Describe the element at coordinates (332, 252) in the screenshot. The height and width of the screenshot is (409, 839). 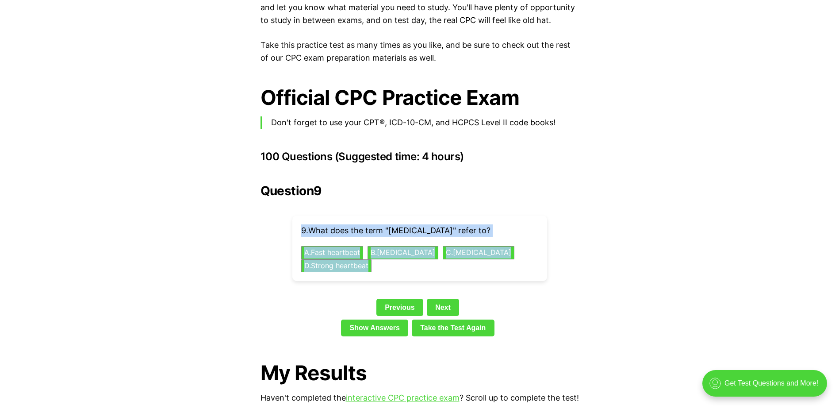
I see `button: A.Fast heartbeat` at that location.